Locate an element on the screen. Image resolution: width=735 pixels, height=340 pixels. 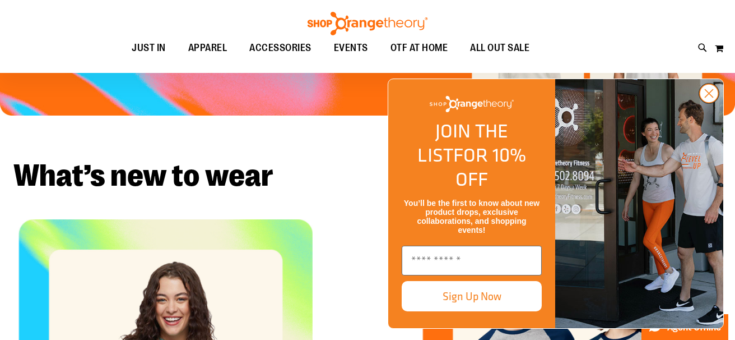
button: Sign Up Now is located at coordinates (472, 296).